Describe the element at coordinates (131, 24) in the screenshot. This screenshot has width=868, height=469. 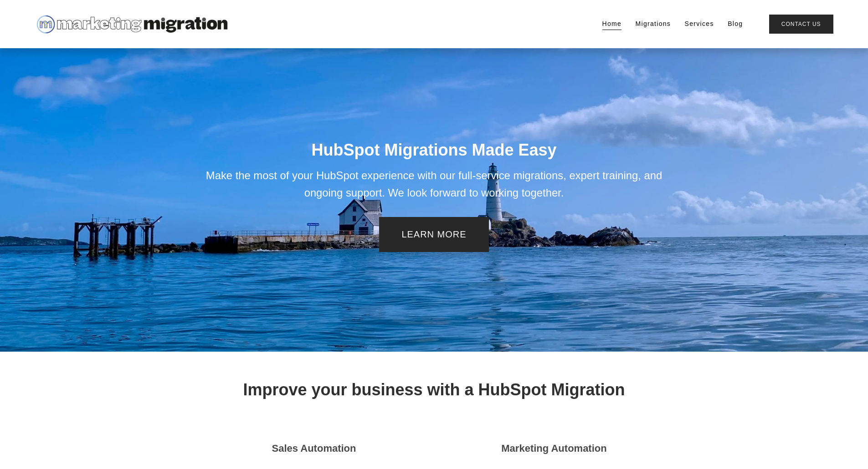
I see `img: Marketing Migration` at that location.